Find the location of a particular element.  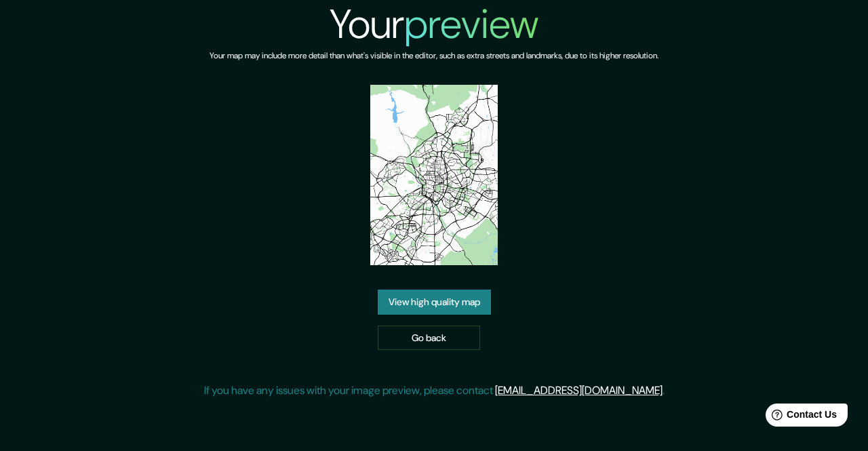

span: Contact Us is located at coordinates (64, 16).